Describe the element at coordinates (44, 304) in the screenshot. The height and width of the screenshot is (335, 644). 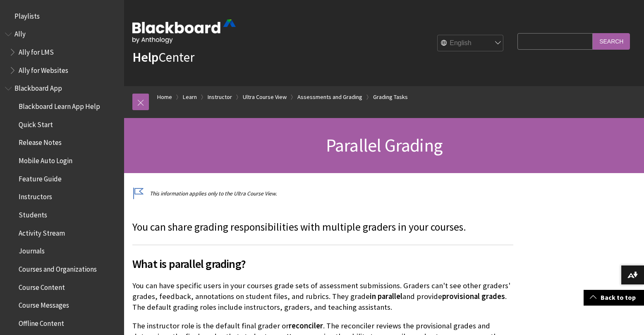
I see `span: Course Messages` at that location.